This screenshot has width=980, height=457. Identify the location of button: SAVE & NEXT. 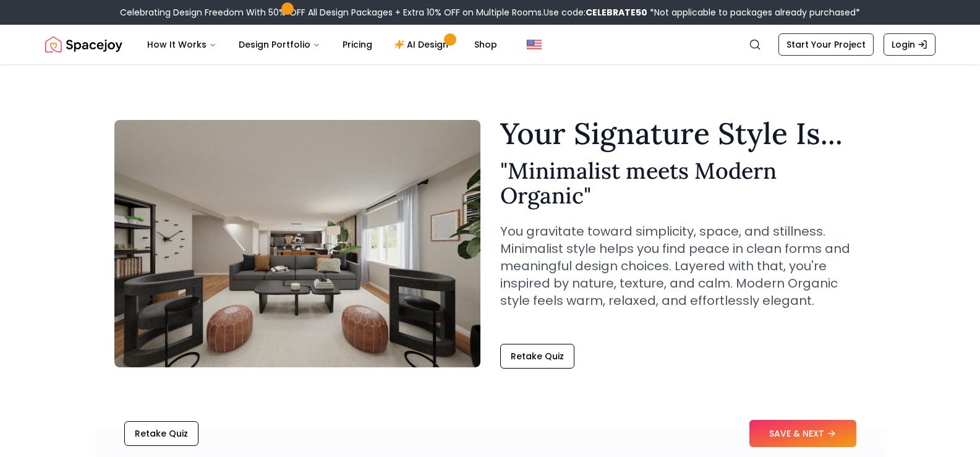
(802, 433).